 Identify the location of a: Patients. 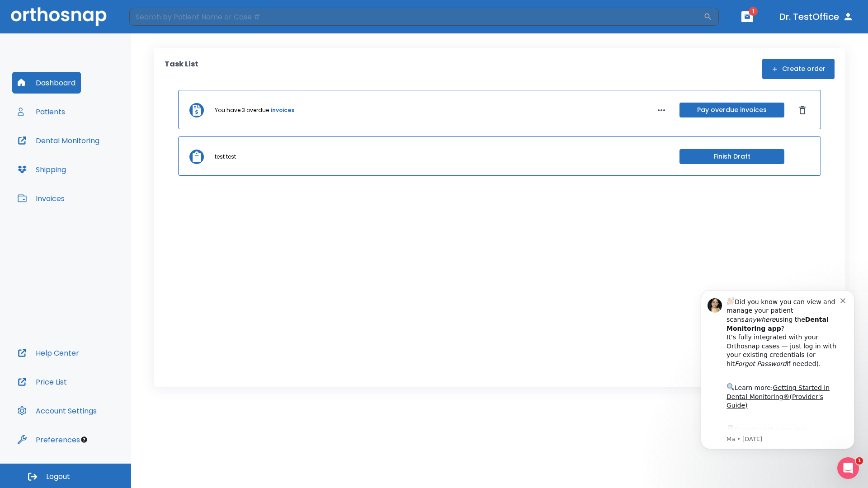
(41, 112).